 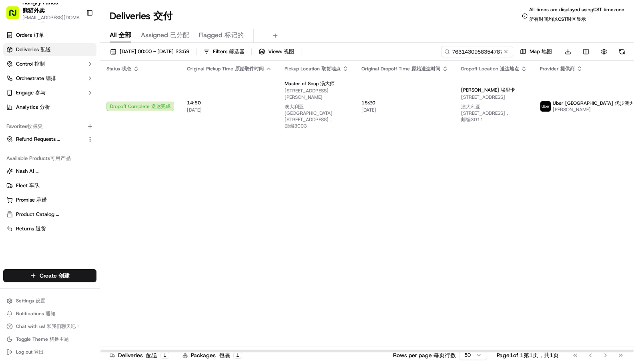 What do you see at coordinates (163, 16) in the screenshot?
I see `span: 交付` at bounding box center [163, 16].